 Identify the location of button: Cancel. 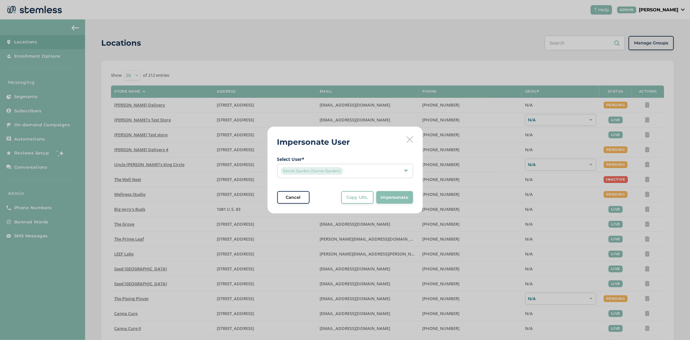
(294, 197).